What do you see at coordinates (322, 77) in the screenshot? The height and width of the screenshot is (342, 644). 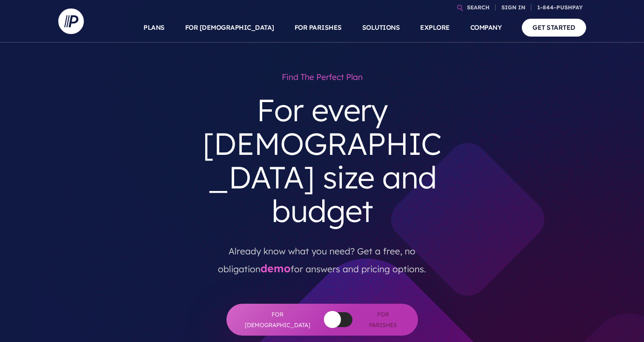 I see `h1: Find the perfect plan` at bounding box center [322, 77].